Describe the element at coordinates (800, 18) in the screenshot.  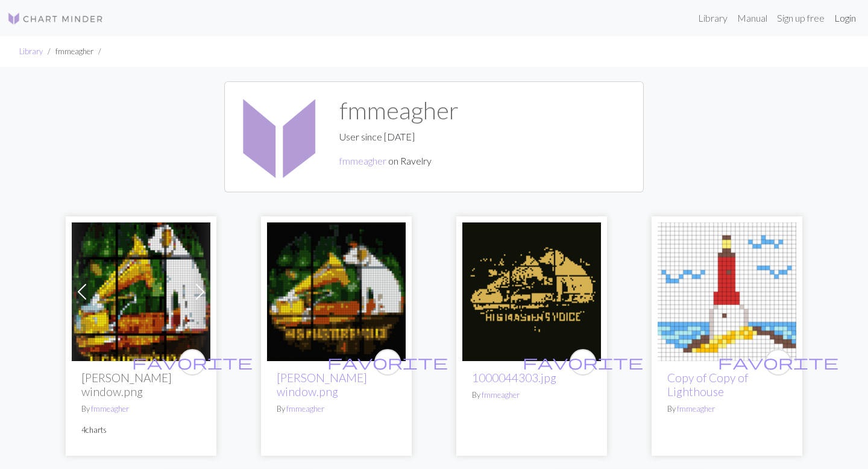
I see `a: Sign up free` at that location.